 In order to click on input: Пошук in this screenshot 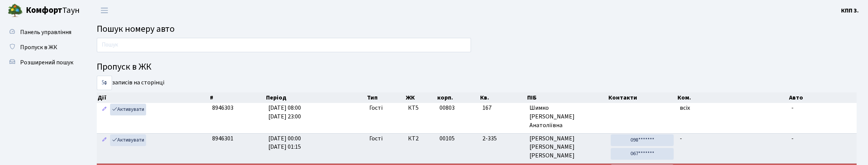, I will do `click(284, 45)`.